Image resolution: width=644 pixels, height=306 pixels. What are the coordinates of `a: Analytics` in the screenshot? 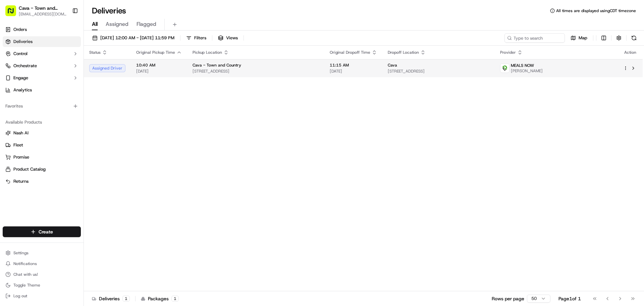 It's located at (41, 90).